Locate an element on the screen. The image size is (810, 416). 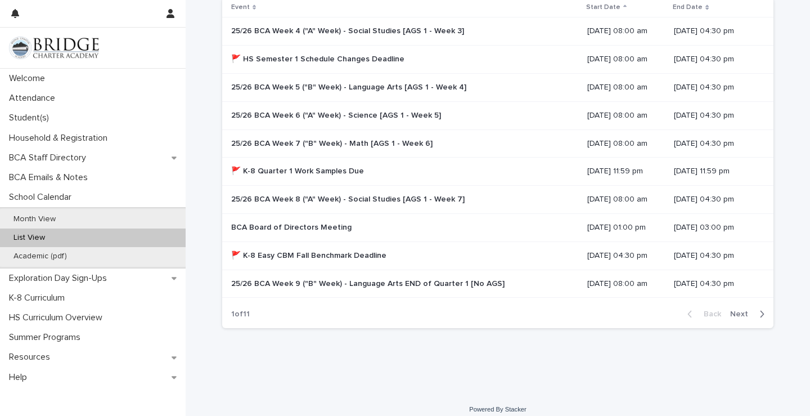
p: BCA Emails & Notes is located at coordinates (51, 177).